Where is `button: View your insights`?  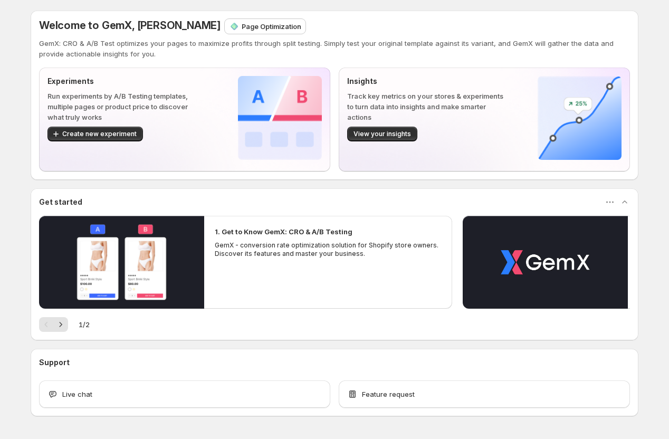 button: View your insights is located at coordinates (382, 134).